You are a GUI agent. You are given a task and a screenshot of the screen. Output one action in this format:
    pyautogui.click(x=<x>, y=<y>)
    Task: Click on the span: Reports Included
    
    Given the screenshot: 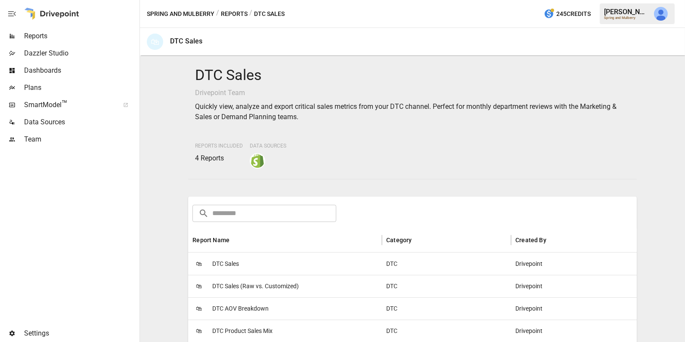 What is the action you would take?
    pyautogui.click(x=219, y=146)
    